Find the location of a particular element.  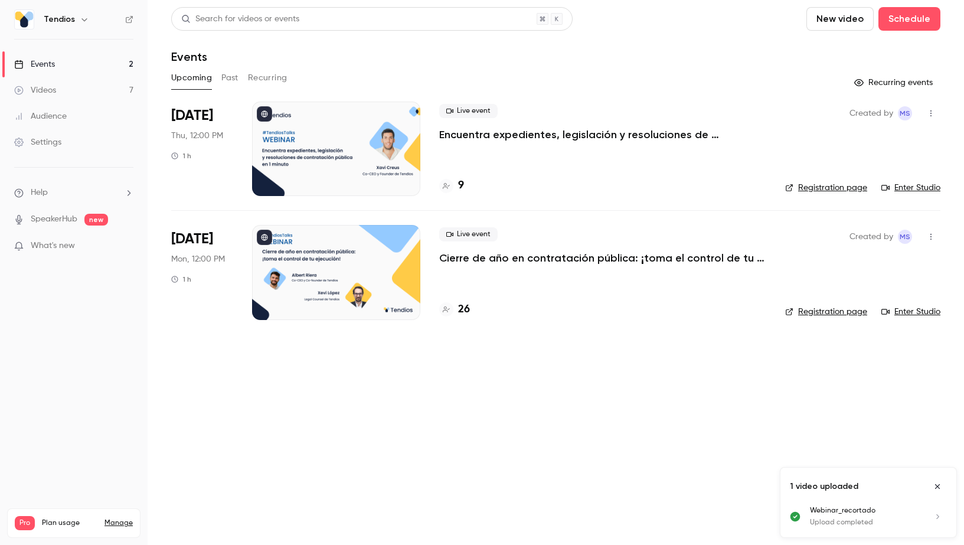

span: Plan usage is located at coordinates (70, 523).